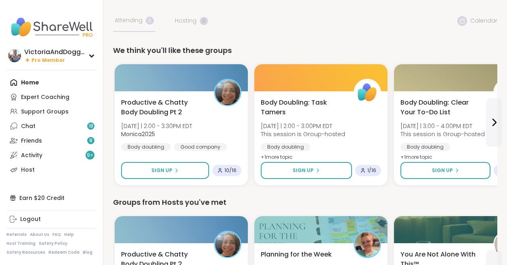  I want to click on a: Safety Policy, so click(53, 244).